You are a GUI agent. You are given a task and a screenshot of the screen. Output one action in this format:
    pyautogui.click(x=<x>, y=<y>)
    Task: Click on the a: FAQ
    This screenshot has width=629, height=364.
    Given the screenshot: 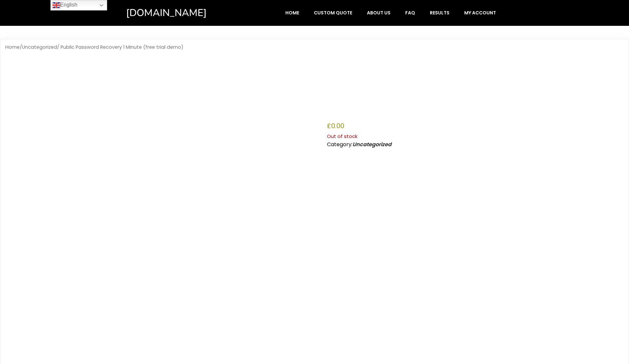 What is the action you would take?
    pyautogui.click(x=410, y=13)
    